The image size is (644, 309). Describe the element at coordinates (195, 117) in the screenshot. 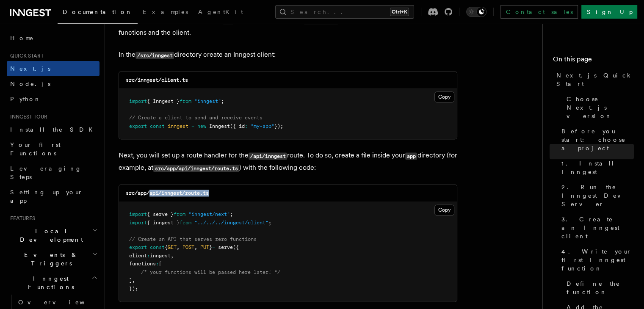

I see `span: // Create a client to send and receive events` at that location.